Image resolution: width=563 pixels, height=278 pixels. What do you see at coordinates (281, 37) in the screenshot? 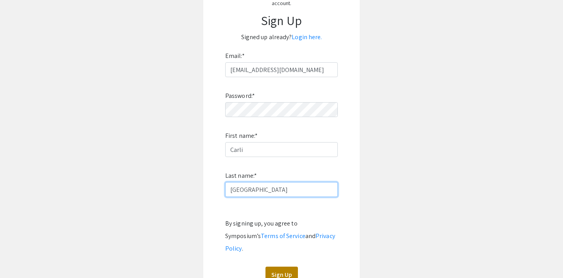
I see `p: Signed up already?` at bounding box center [281, 37].